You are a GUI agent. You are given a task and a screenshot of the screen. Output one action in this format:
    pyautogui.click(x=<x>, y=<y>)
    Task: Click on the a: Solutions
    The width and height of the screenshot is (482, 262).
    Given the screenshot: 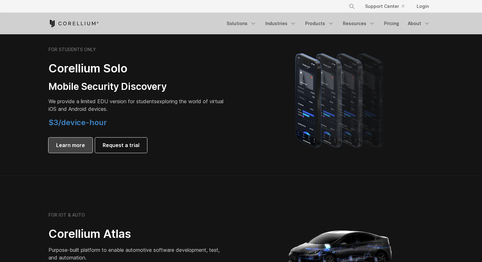 What is the action you would take?
    pyautogui.click(x=242, y=23)
    